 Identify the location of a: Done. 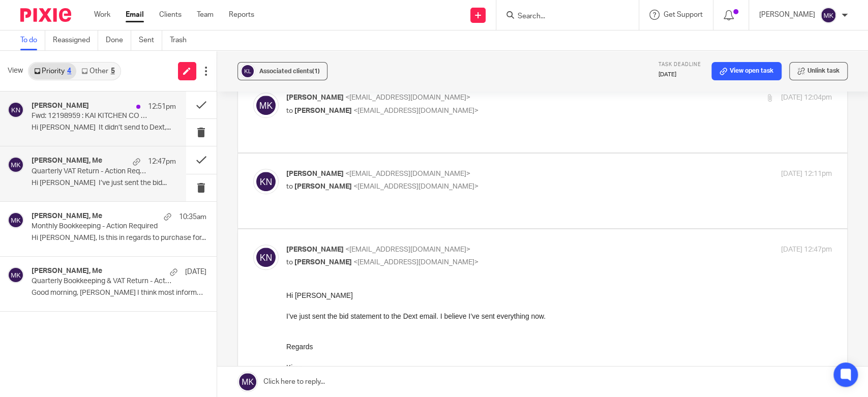
(118, 40).